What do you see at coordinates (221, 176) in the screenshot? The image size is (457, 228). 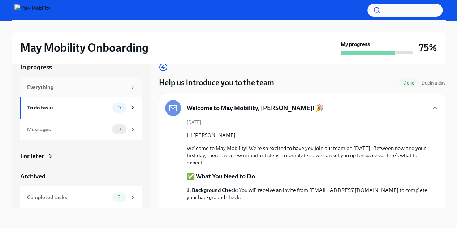 I see `p: ✅ What You Need to Do` at bounding box center [221, 176].